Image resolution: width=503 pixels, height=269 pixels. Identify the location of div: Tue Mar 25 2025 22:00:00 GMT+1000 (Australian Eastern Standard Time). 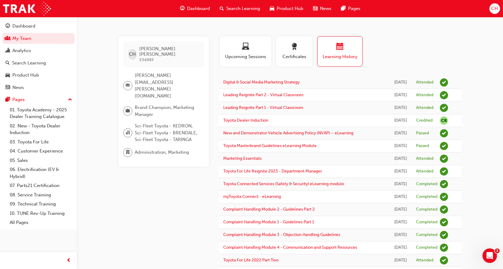
(401, 120).